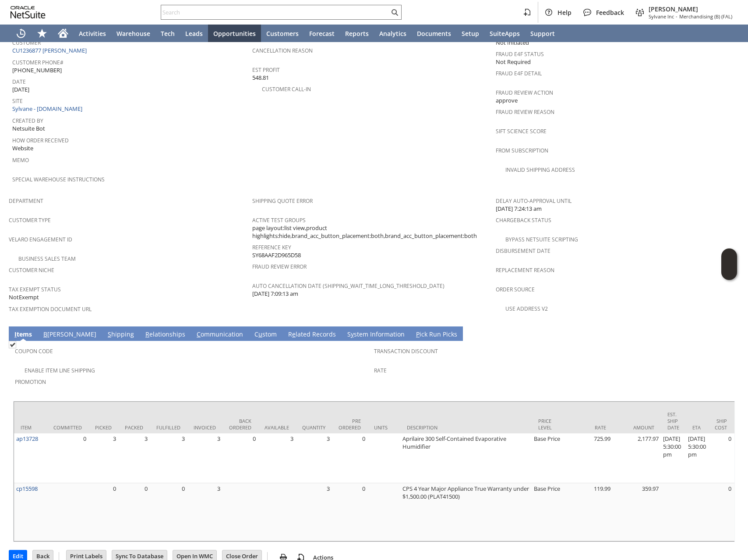 This screenshot has height=560, width=748. What do you see at coordinates (23, 148) in the screenshot?
I see `span: Website` at bounding box center [23, 148].